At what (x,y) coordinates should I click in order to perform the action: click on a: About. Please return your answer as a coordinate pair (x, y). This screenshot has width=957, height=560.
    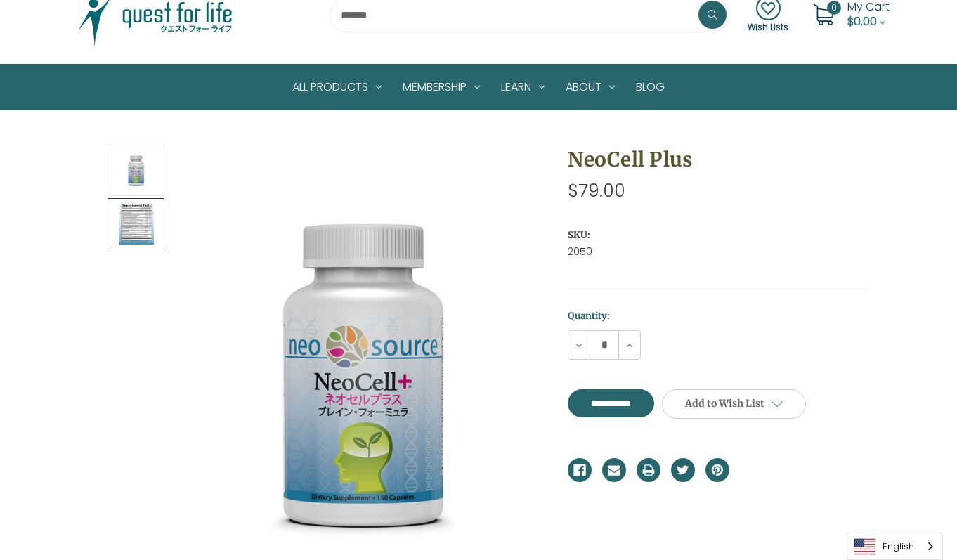
    Looking at the image, I should click on (591, 87).